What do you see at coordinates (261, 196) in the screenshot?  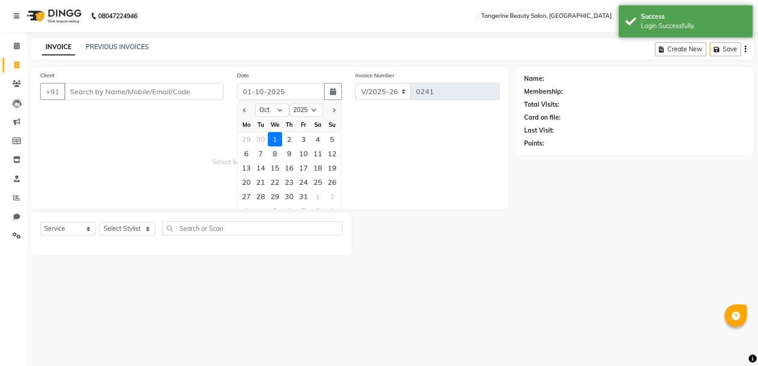 I see `div: Tuesday, October 28, 2025` at bounding box center [261, 196].